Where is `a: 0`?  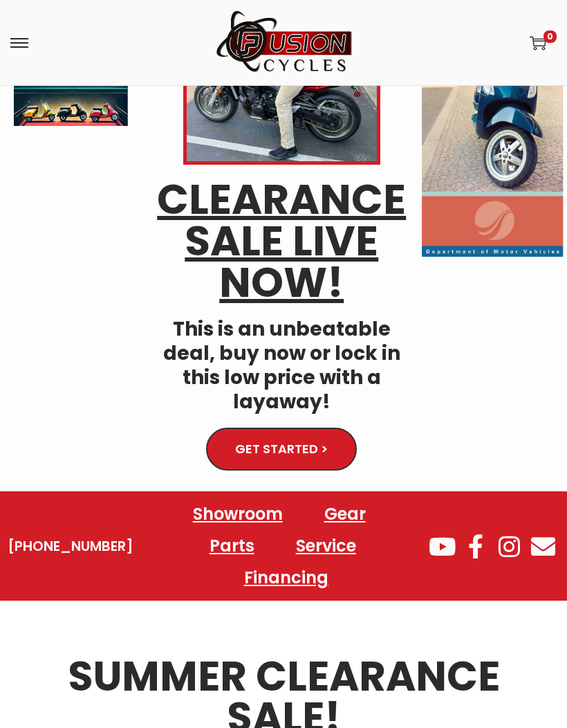
a: 0 is located at coordinates (538, 43).